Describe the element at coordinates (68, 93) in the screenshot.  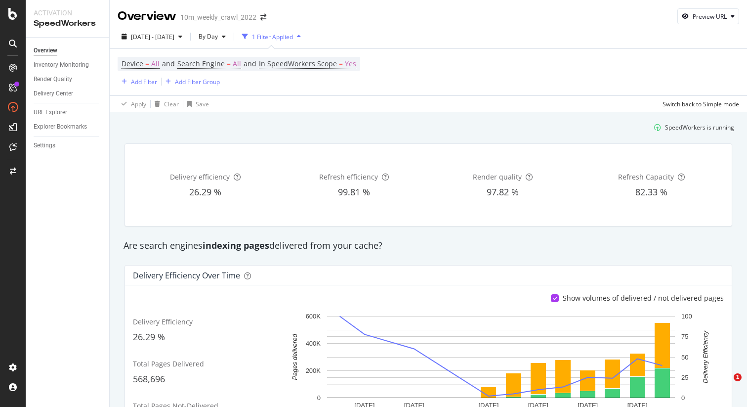
I see `a: Delivery Center` at that location.